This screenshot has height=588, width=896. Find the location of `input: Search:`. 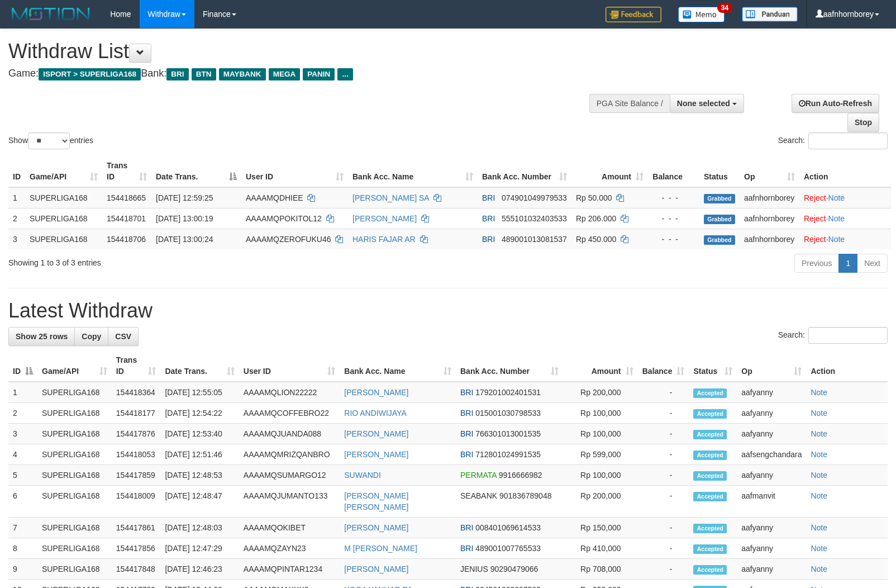

input: Search: is located at coordinates (848, 335).